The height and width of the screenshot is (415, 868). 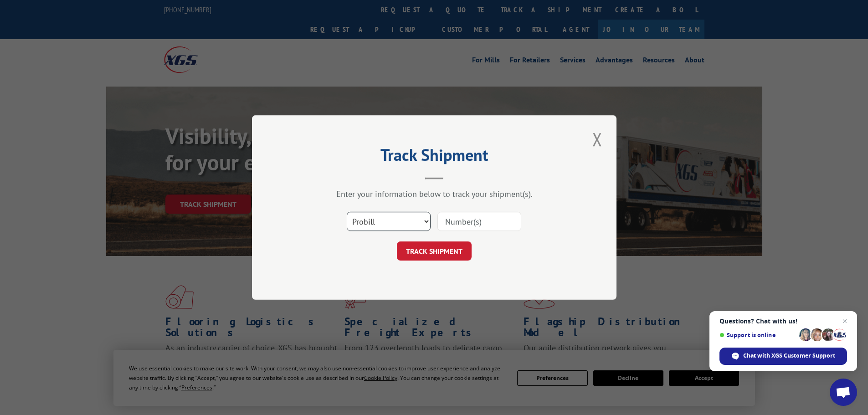 What do you see at coordinates (597, 139) in the screenshot?
I see `button: Close modal` at bounding box center [597, 139].